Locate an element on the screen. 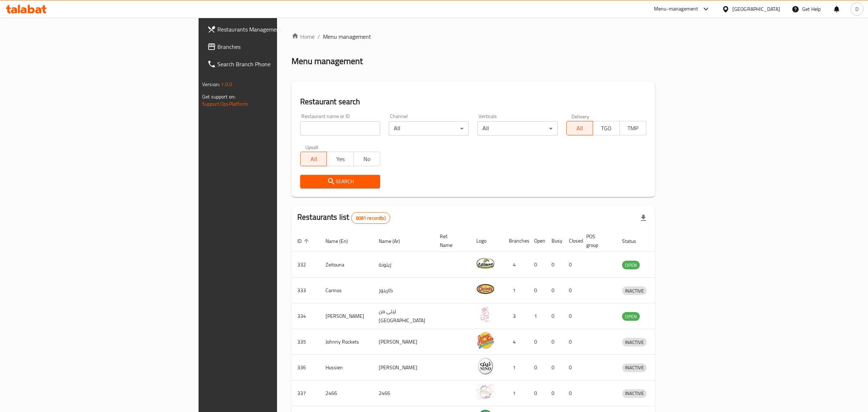 The width and height of the screenshot is (868, 412). button: No is located at coordinates (366, 159).